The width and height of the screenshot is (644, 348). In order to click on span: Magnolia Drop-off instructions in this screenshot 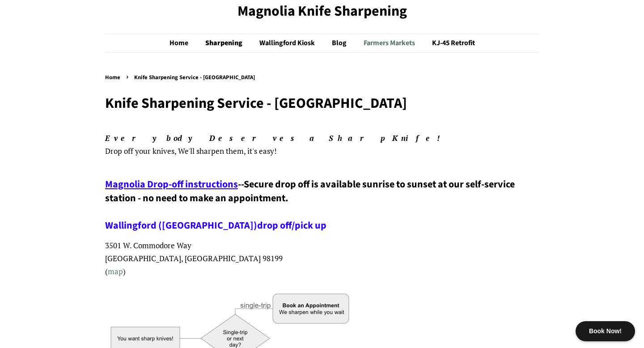, I will do `click(171, 184)`.